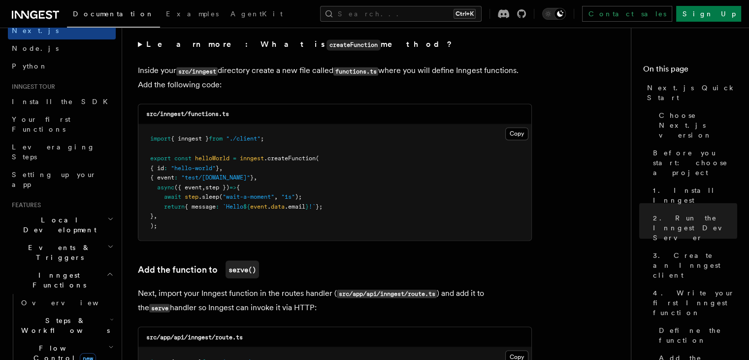 The width and height of the screenshot is (749, 360). Describe the element at coordinates (695, 195) in the screenshot. I see `span: 1. Install Inngest` at that location.